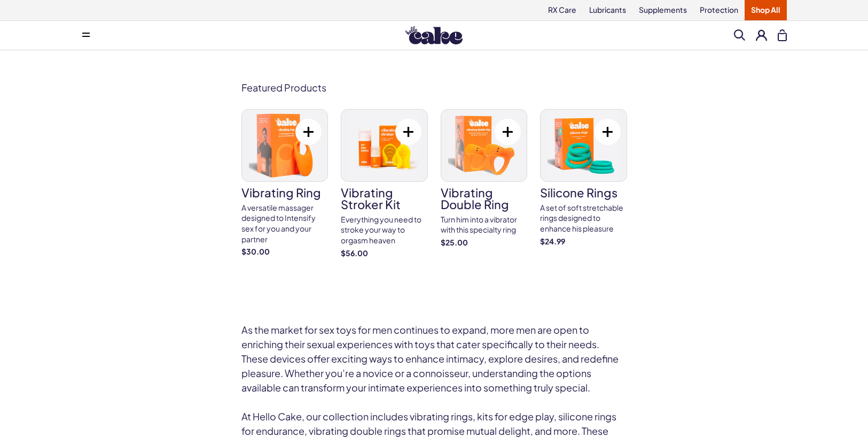  Describe the element at coordinates (583, 146) in the screenshot. I see `img: silicone rings` at that location.